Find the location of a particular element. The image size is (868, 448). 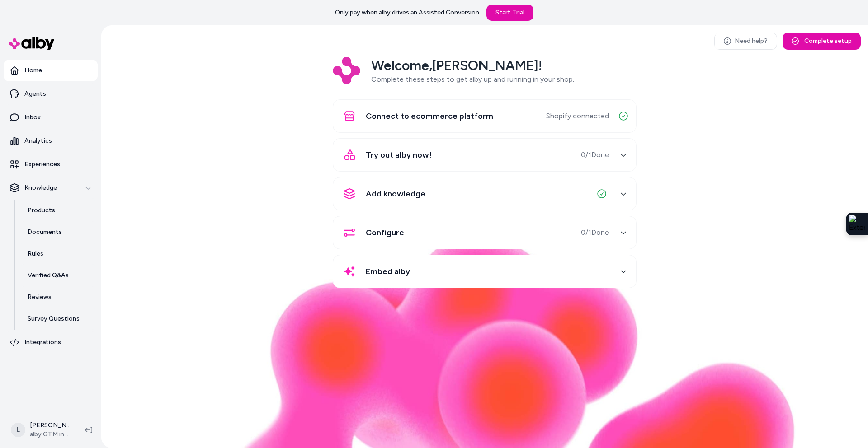

button: Knowledge is located at coordinates (51, 188).